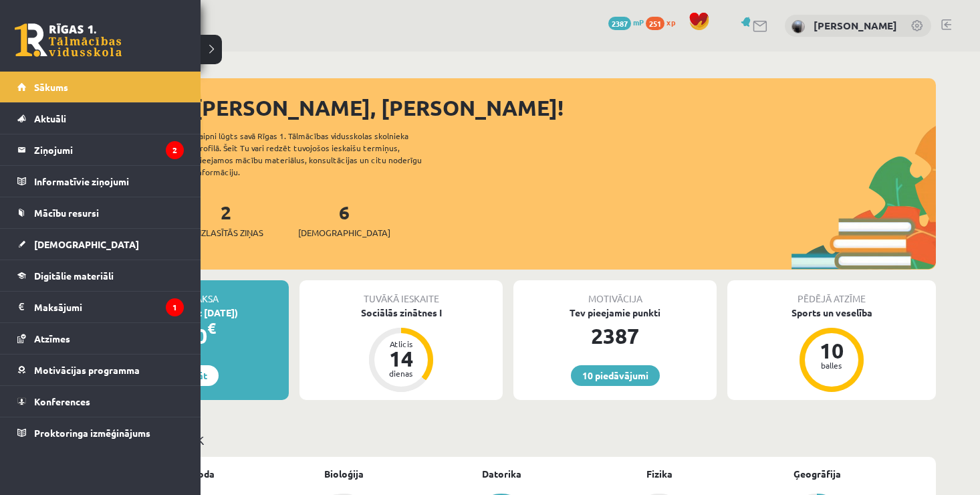 The height and width of the screenshot is (495, 980). What do you see at coordinates (509, 439) in the screenshot?
I see `p: Mācību plāns 11.a1 JK` at bounding box center [509, 439].